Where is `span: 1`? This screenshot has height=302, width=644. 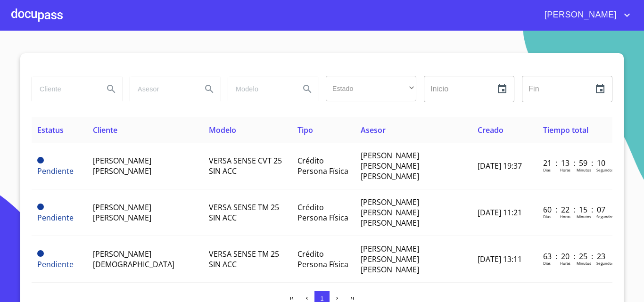
span: 1 is located at coordinates (321, 298).